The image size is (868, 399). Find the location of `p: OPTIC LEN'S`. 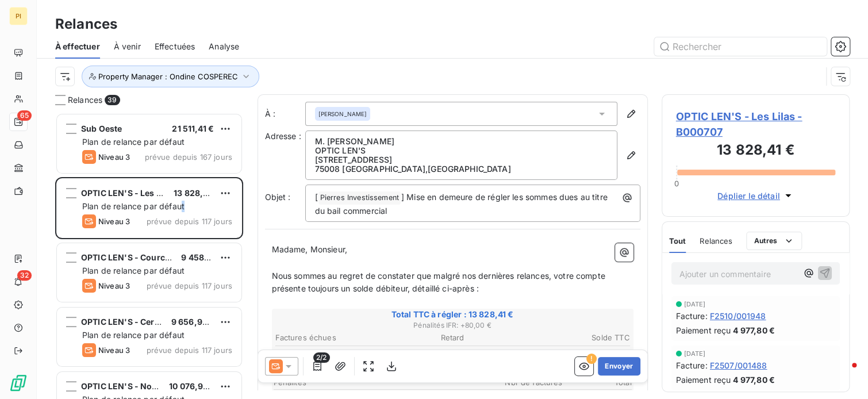

p: OPTIC LEN'S is located at coordinates (461, 151).